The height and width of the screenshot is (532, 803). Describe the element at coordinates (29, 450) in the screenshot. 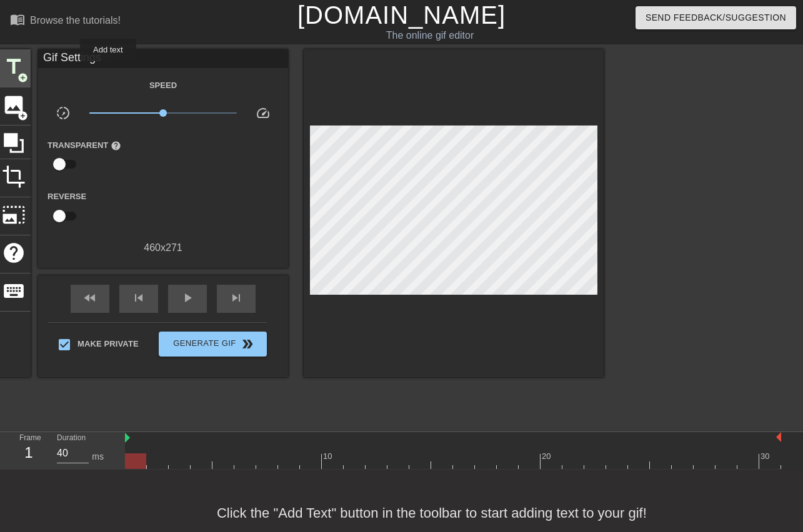

I see `div: Frame` at that location.